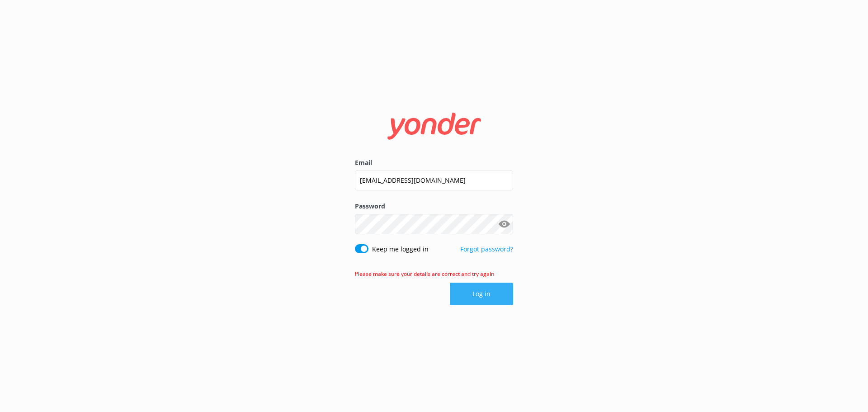  I want to click on button: Show password, so click(504, 224).